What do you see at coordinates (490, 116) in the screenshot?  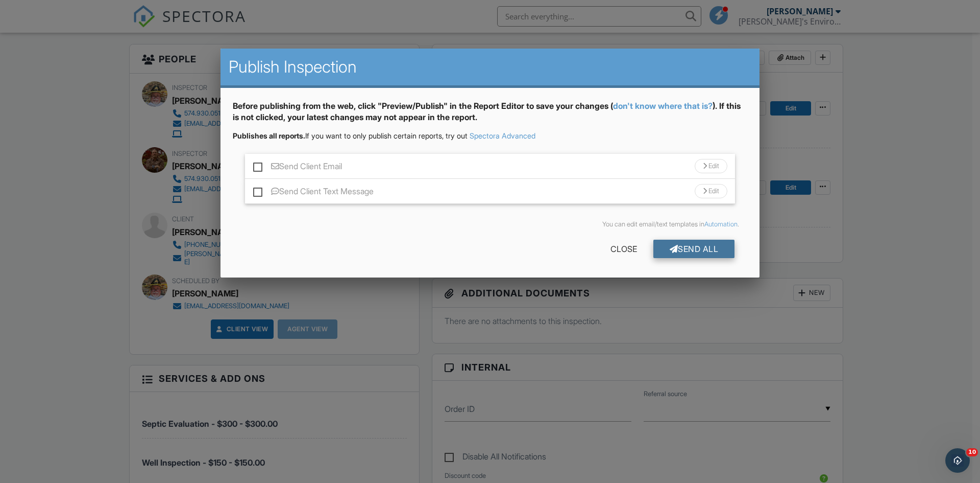 I see `div: Before publishing from the web, click "Preview/Publish" in the Report Editor to save your changes...` at bounding box center [490, 116].